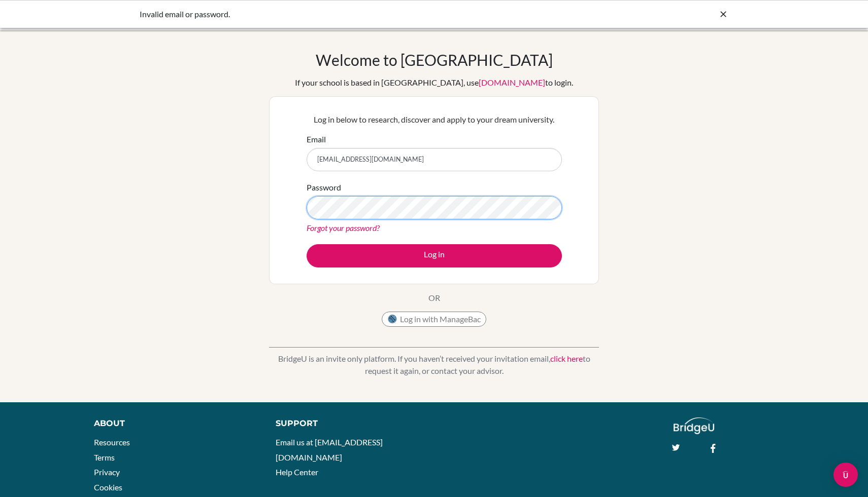 This screenshot has width=868, height=497. Describe the element at coordinates (434, 365) in the screenshot. I see `p: BridgeU is an invite only platform. If you haven’t received your invitation email, to request it ...` at that location.